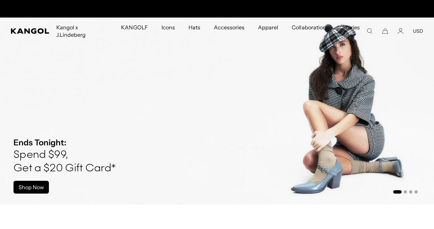 The image size is (434, 229). I want to click on span: Hats, so click(194, 27).